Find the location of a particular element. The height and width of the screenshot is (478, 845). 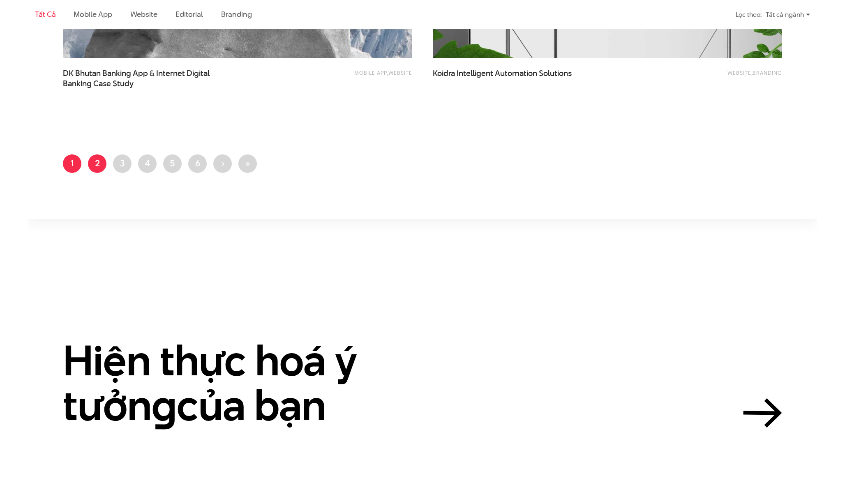

a: 5 is located at coordinates (172, 164).